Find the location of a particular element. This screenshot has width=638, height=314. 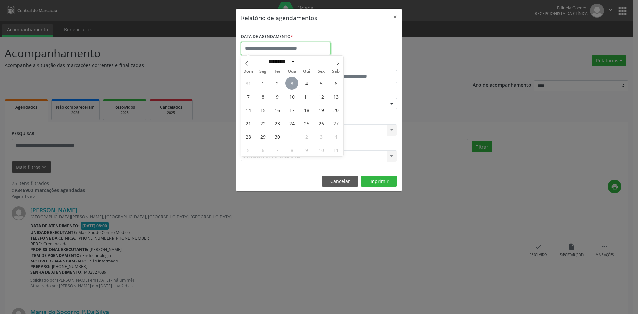

span: Setembro 24, 2025 is located at coordinates (292, 123).